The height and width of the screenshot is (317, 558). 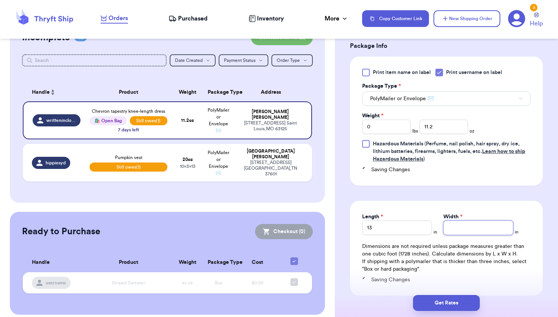 I want to click on label: Package Type, so click(x=382, y=86).